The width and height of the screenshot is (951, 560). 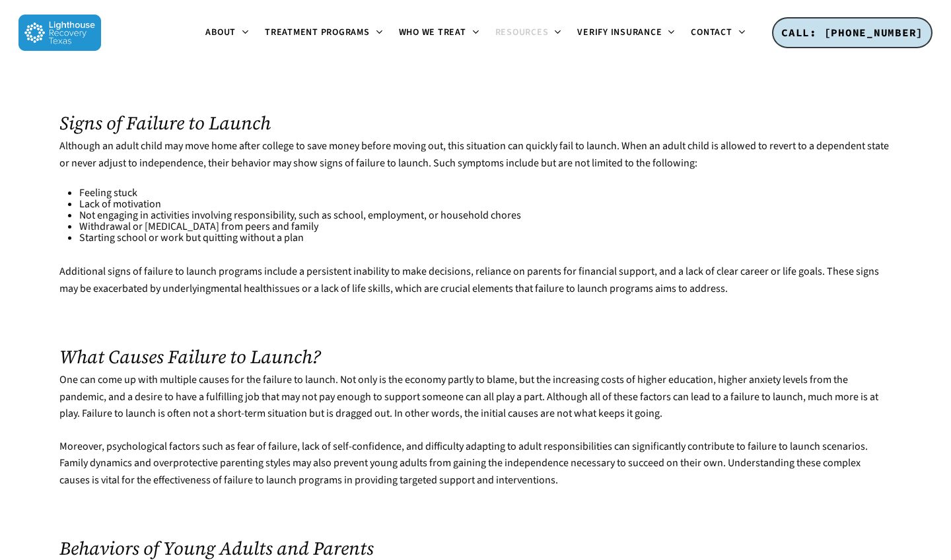 What do you see at coordinates (476, 472) in the screenshot?
I see `p: Moreover, psychological factors such as fear of failure, lack of self-confidence, and difficulty ...` at bounding box center [476, 472].